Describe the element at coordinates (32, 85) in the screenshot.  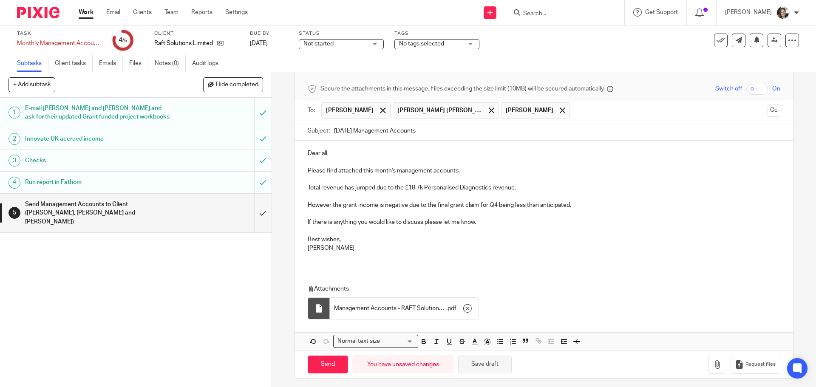
I see `button: + Add subtask` at that location.